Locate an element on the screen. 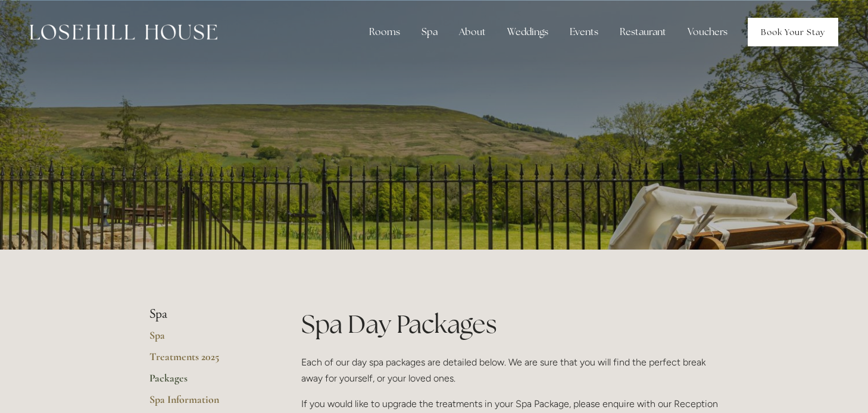 The width and height of the screenshot is (868, 413). div: Spa is located at coordinates (429, 32).